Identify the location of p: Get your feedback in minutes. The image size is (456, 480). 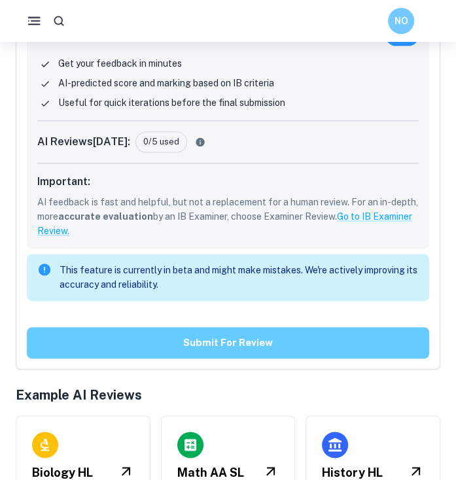
(120, 63).